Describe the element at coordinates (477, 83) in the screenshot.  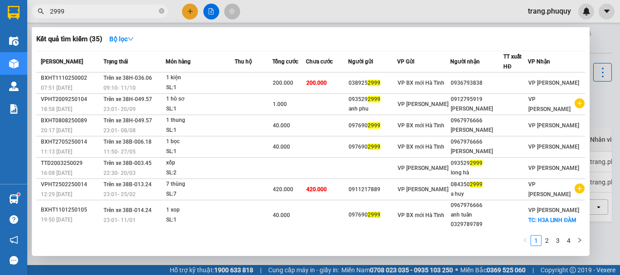
I see `div: 0936793838` at that location.